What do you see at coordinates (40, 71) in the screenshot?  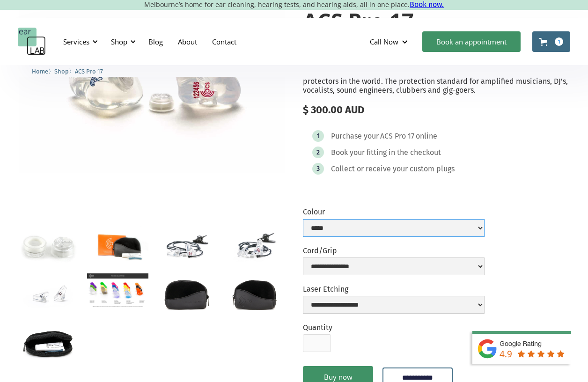 I see `span: Home` at bounding box center [40, 71].